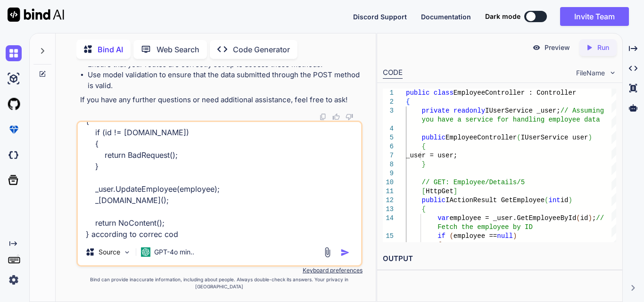 Image resolution: width=644 pixels, height=302 pixels. Describe the element at coordinates (436, 111) in the screenshot. I see `span: private` at that location.